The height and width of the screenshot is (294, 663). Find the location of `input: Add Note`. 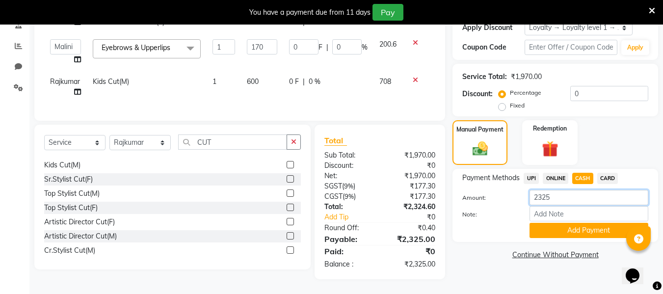

input: Add Note is located at coordinates (589, 213).